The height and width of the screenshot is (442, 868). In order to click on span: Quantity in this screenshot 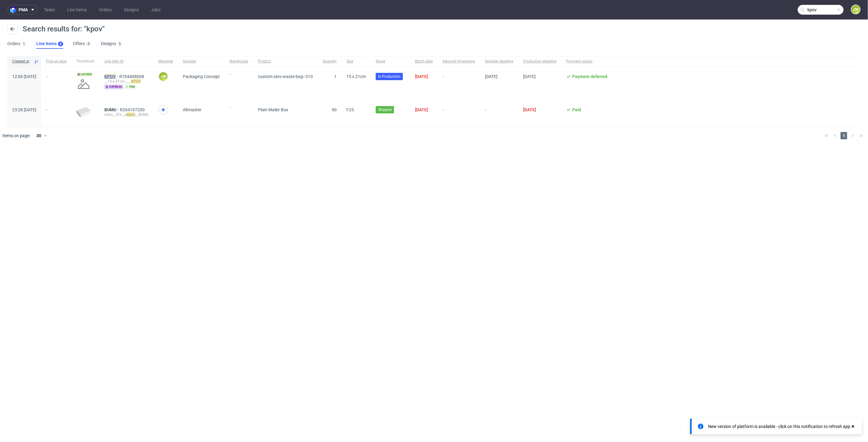, I will do `click(330, 61)`.